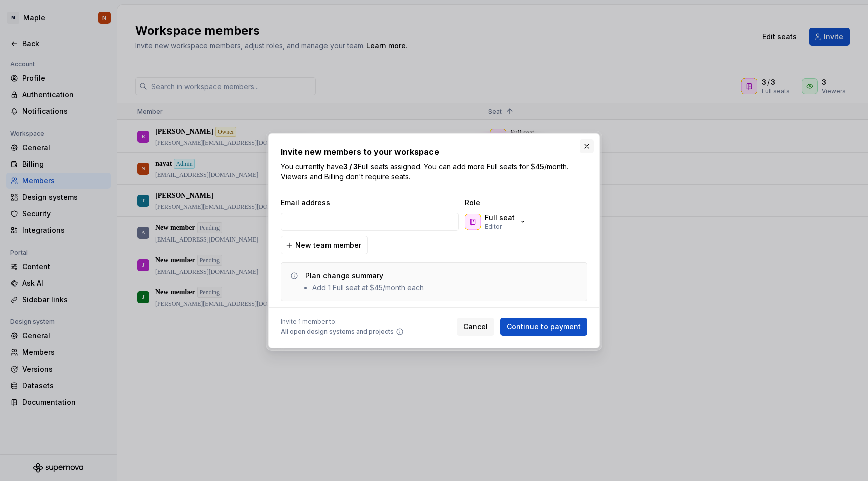 This screenshot has height=481, width=868. I want to click on b: 3 / 3, so click(350, 166).